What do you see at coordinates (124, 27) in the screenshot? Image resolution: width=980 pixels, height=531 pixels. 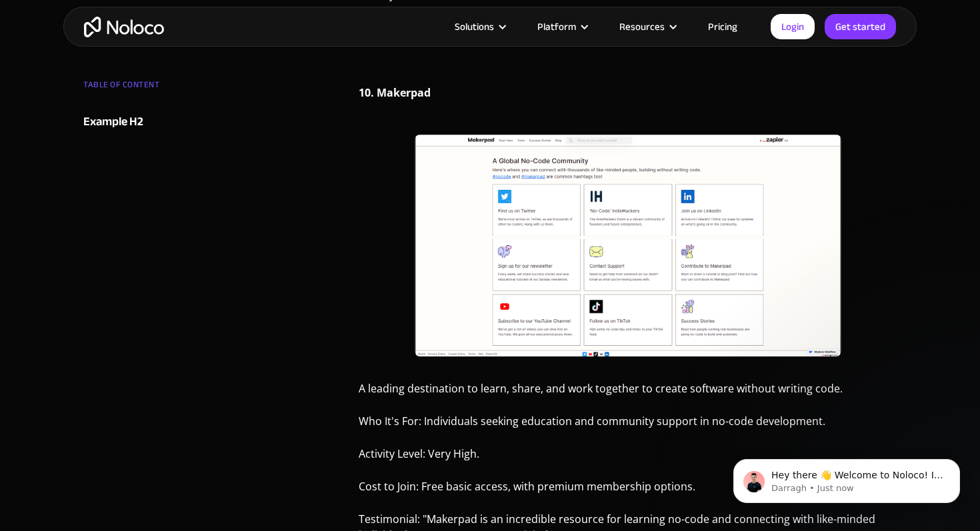 I see `a: home` at bounding box center [124, 27].